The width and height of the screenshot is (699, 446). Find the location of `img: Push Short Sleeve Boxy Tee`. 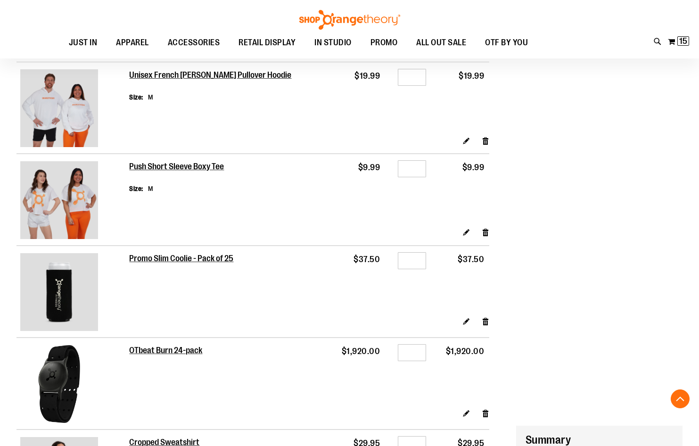

img: Push Short Sleeve Boxy Tee is located at coordinates (59, 200).